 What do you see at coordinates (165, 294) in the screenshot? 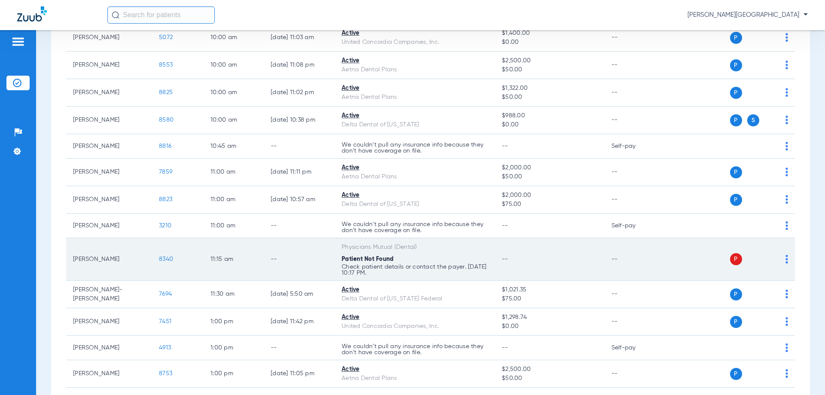
I see `span: 7694` at bounding box center [165, 294].